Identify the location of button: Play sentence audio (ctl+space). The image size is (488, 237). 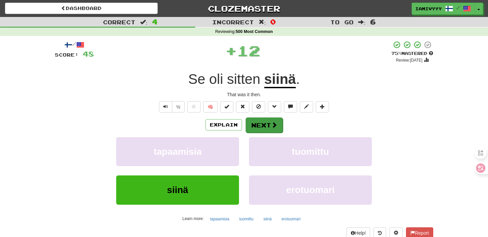
(166, 107).